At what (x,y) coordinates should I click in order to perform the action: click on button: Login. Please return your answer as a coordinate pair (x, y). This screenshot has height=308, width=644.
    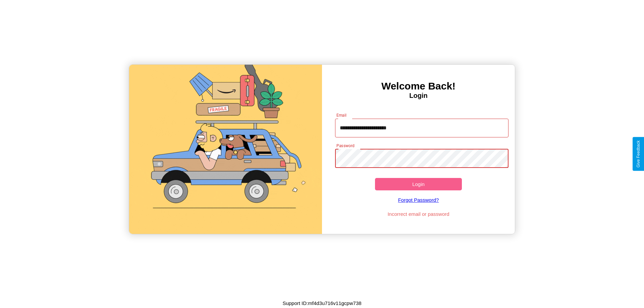
    Looking at the image, I should click on (418, 184).